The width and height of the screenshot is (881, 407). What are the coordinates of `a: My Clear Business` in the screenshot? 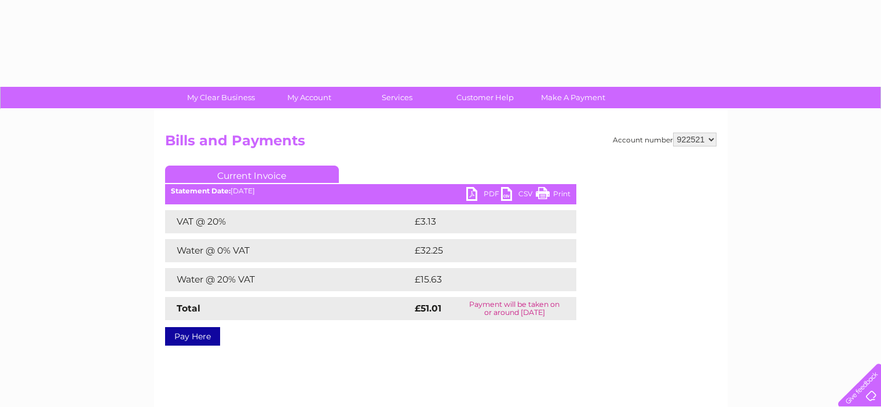 It's located at (221, 97).